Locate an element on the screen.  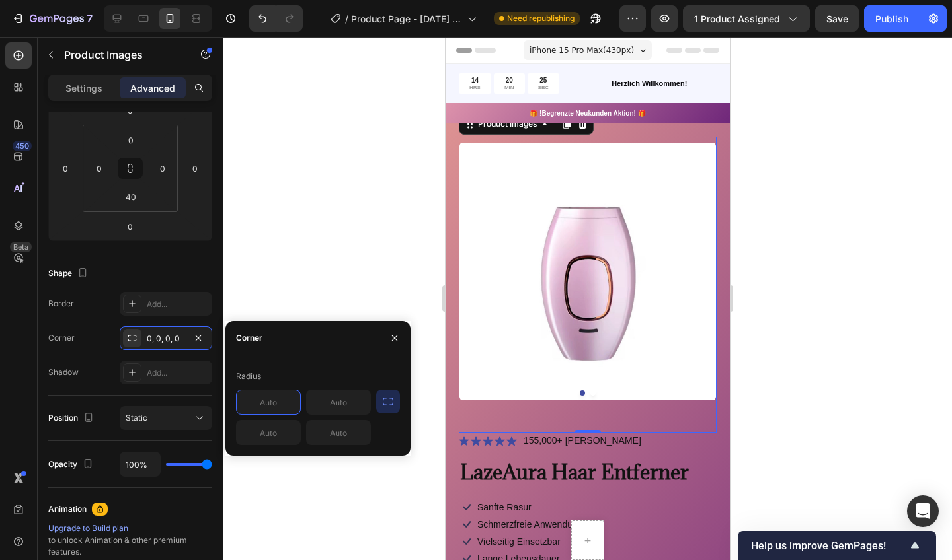
div: Border is located at coordinates (61, 304).